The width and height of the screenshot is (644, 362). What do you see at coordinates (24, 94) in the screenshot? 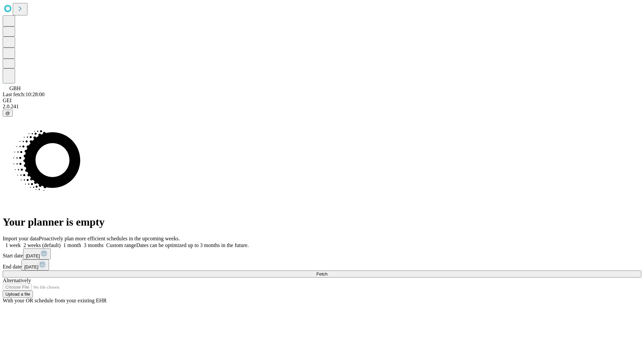
I see `span: Last fetch: 10:28:00` at bounding box center [24, 94].